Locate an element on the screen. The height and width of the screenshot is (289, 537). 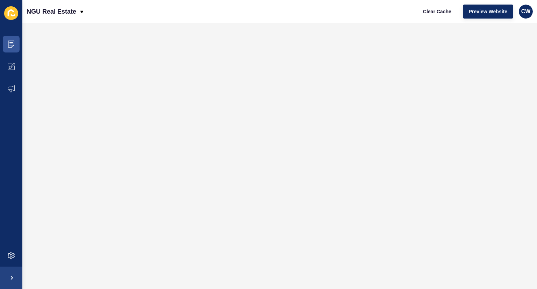
span: Clear Cache is located at coordinates (437, 12).